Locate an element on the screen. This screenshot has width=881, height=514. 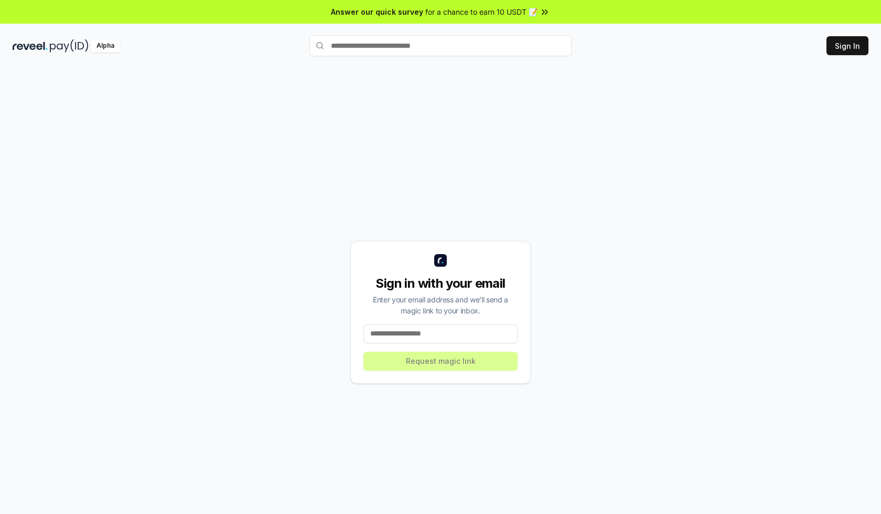
img: logo_small is located at coordinates (441, 260).